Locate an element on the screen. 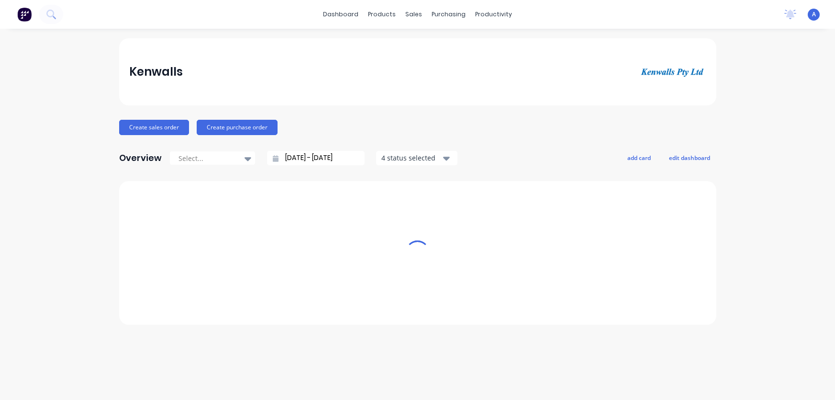  button: add card is located at coordinates (639, 157).